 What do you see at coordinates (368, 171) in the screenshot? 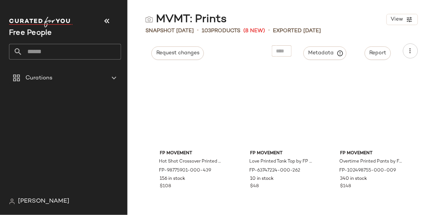
I see `span: FP-102498755-000-009` at bounding box center [368, 171].